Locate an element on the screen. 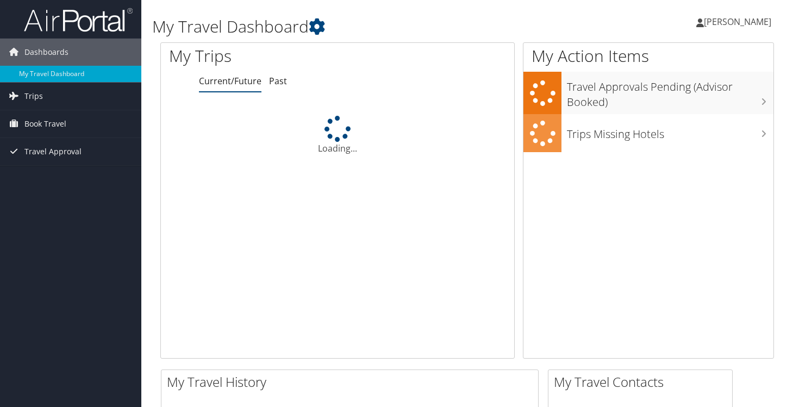 The width and height of the screenshot is (793, 407). h2: My Travel Contacts is located at coordinates (643, 382).